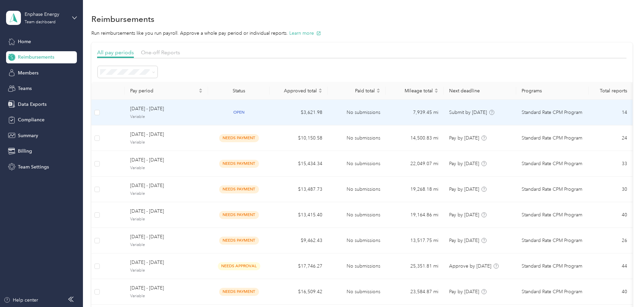  What do you see at coordinates (123, 19) in the screenshot?
I see `h1: Reimbursements` at bounding box center [123, 19].